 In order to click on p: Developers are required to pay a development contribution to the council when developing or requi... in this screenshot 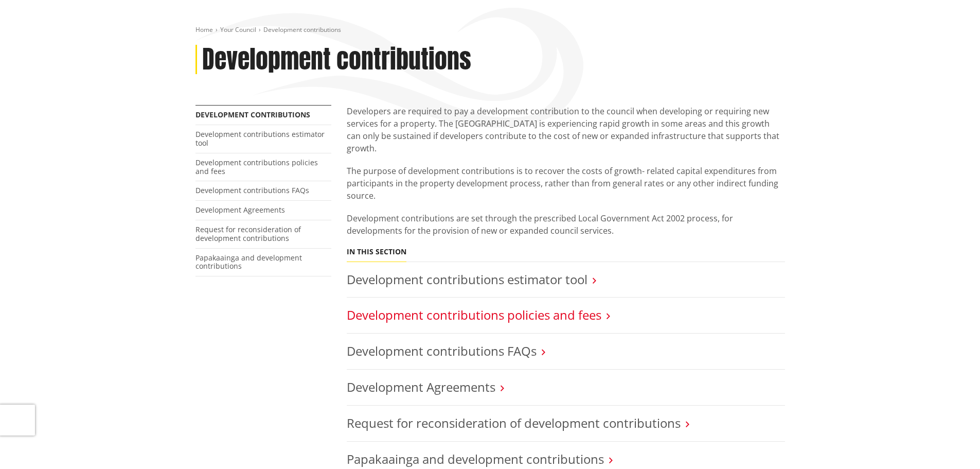, I will do `click(566, 129)`.